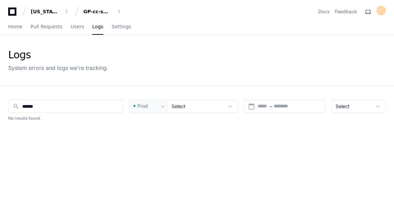 The width and height of the screenshot is (394, 209). Describe the element at coordinates (98, 27) in the screenshot. I see `a: Logs` at that location.